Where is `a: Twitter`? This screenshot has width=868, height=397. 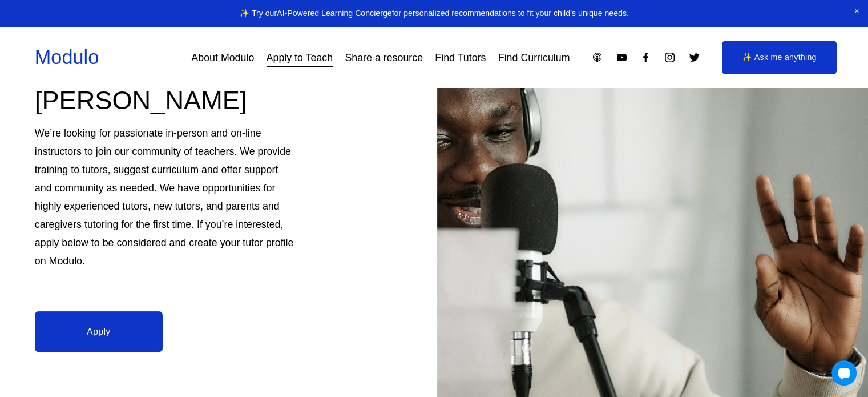
a: Twitter is located at coordinates (694, 57).